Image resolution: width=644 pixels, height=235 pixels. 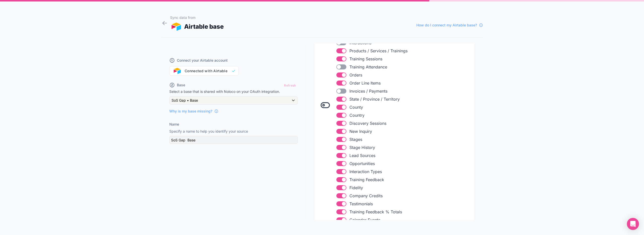 What do you see at coordinates (233, 92) in the screenshot?
I see `p: Select a base that is shared with Noloco on your OAuth integration.` at bounding box center [233, 92].